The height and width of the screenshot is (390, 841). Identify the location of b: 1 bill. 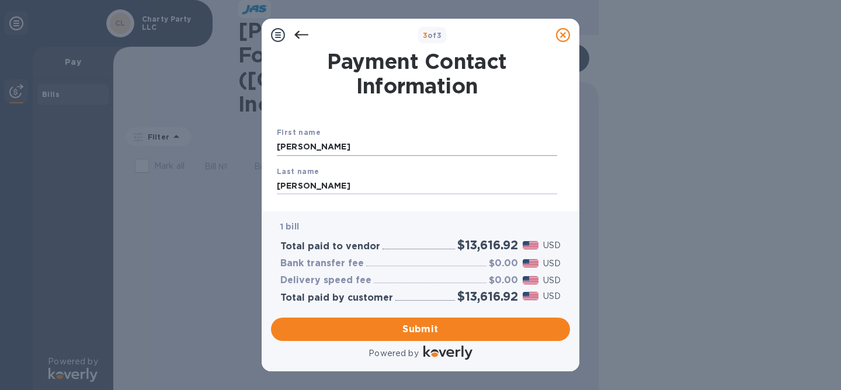
(290, 227).